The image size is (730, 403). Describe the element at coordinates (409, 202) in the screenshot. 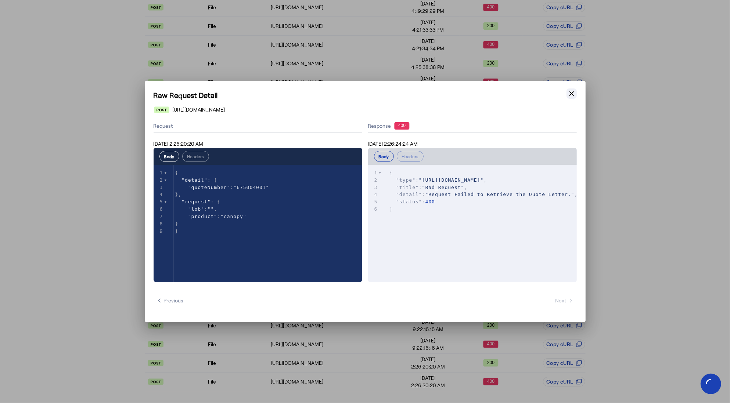

I see `span: "status"` at that location.